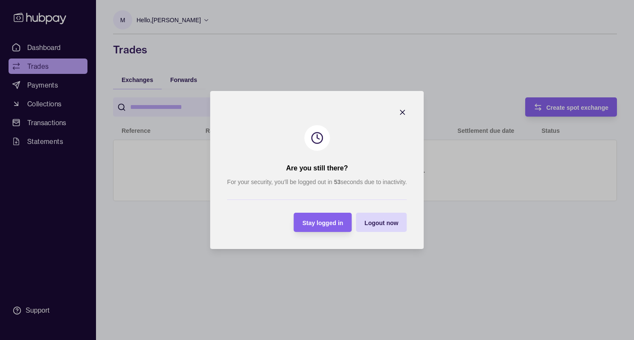 The height and width of the screenshot is (340, 634). I want to click on button: Logout now, so click(381, 222).